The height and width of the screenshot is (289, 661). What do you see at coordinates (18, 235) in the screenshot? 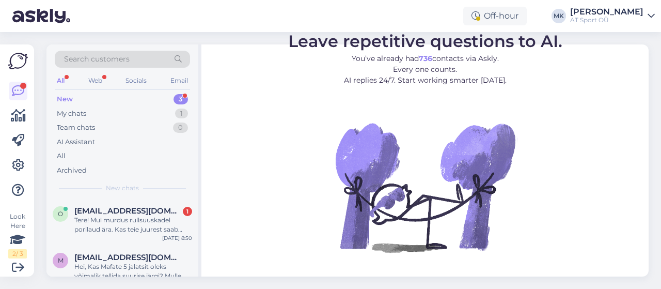
I see `div: Look Here` at bounding box center [18, 235].